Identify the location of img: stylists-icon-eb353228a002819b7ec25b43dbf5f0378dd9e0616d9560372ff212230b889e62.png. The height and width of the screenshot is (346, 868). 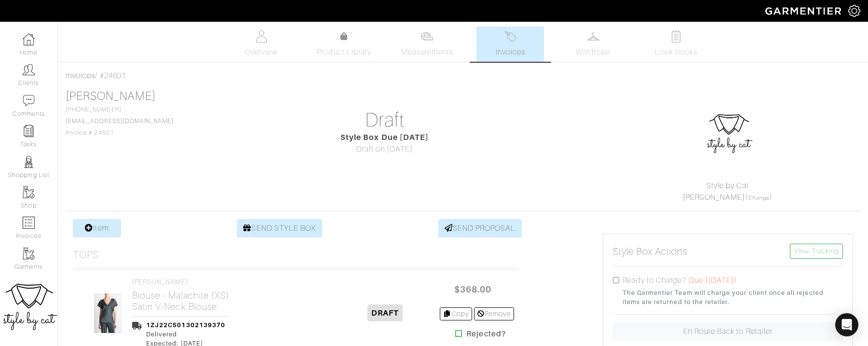
(29, 162).